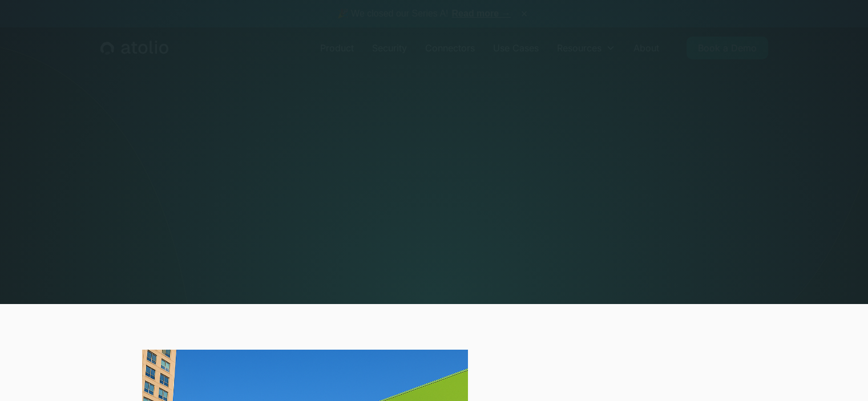 Image resolution: width=868 pixels, height=401 pixels. I want to click on a: Product, so click(337, 48).